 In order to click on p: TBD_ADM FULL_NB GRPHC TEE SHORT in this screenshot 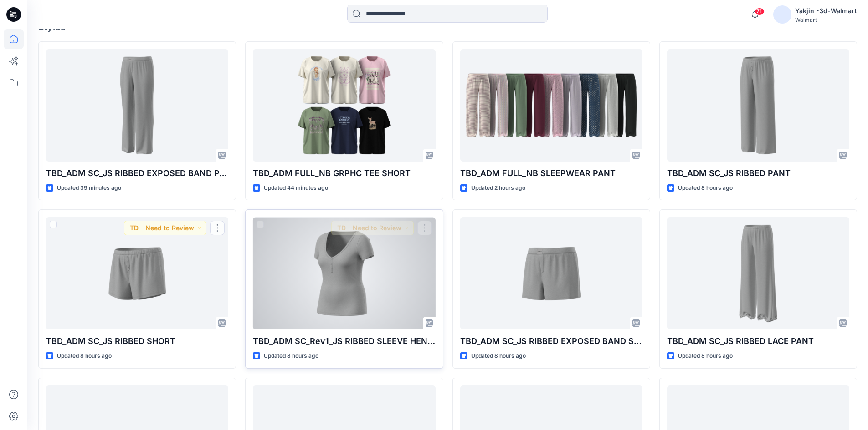, I will do `click(344, 174)`.